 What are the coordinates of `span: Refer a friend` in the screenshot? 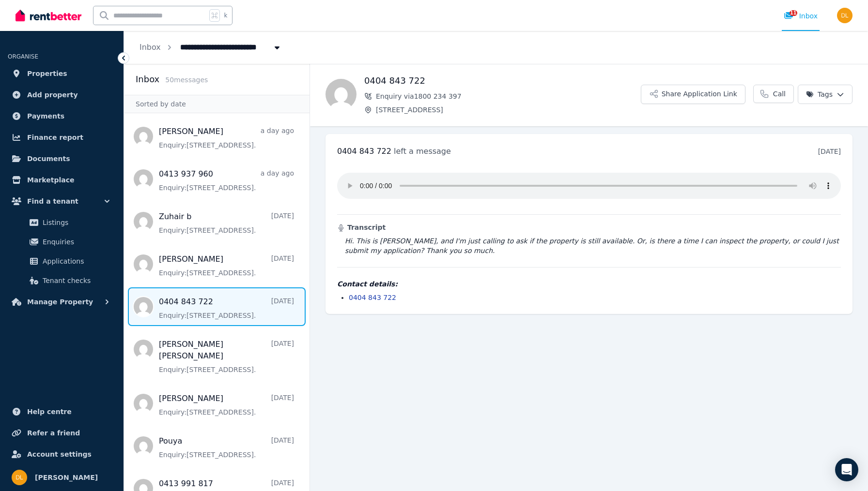 It's located at (53, 434).